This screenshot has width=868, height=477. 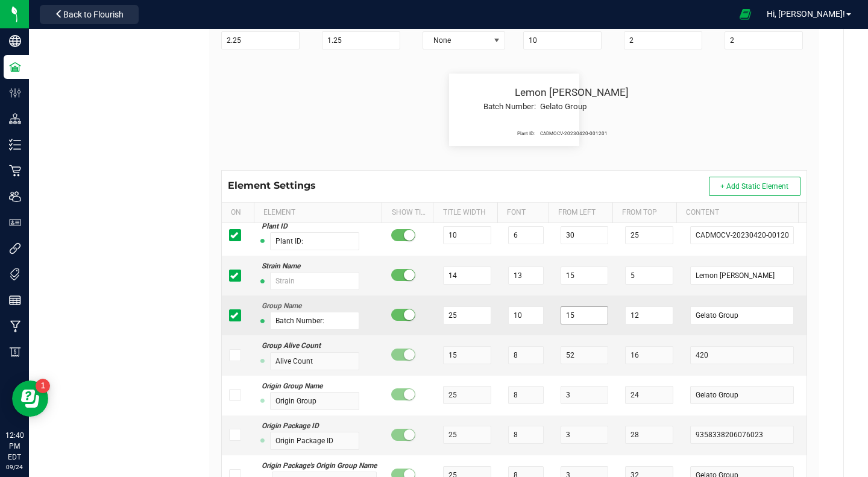 I want to click on input: Group Alive Count Example Value: 420, so click(x=315, y=361).